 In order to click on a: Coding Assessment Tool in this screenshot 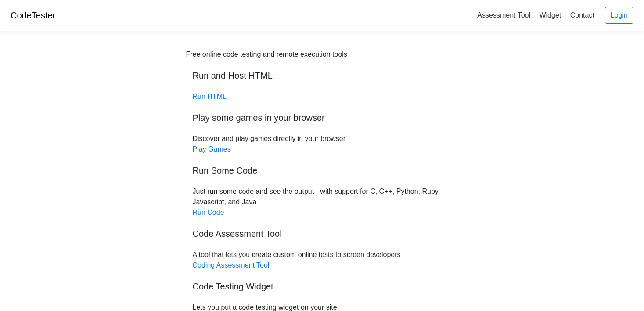, I will do `click(231, 265)`.